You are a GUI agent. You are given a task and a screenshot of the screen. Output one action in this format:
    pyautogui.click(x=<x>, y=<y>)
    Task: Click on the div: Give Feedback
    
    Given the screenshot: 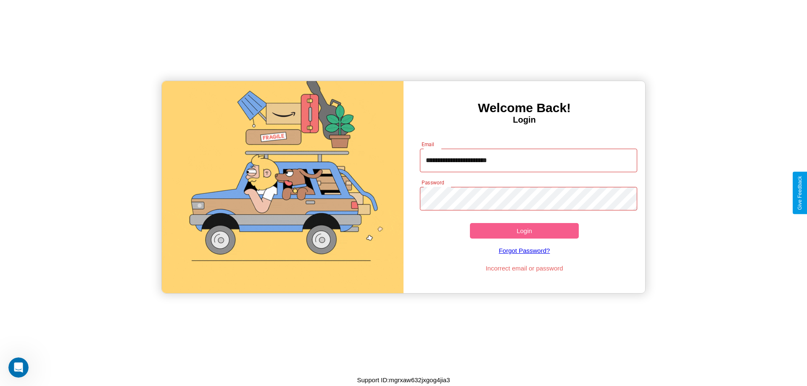 What is the action you would take?
    pyautogui.click(x=799, y=193)
    